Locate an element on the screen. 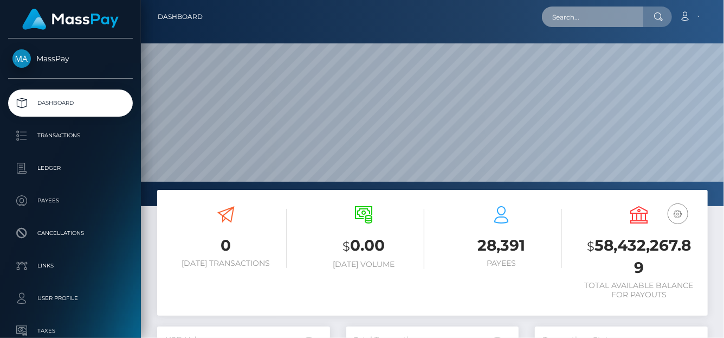 The width and height of the screenshot is (724, 338). h3: 28,391 is located at coordinates (501, 245).